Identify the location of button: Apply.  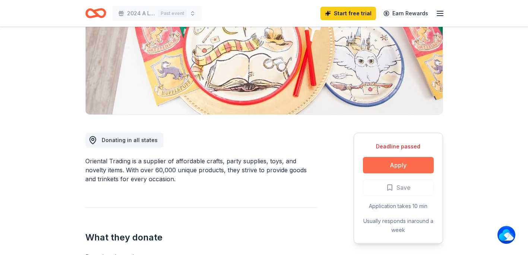
(398, 165).